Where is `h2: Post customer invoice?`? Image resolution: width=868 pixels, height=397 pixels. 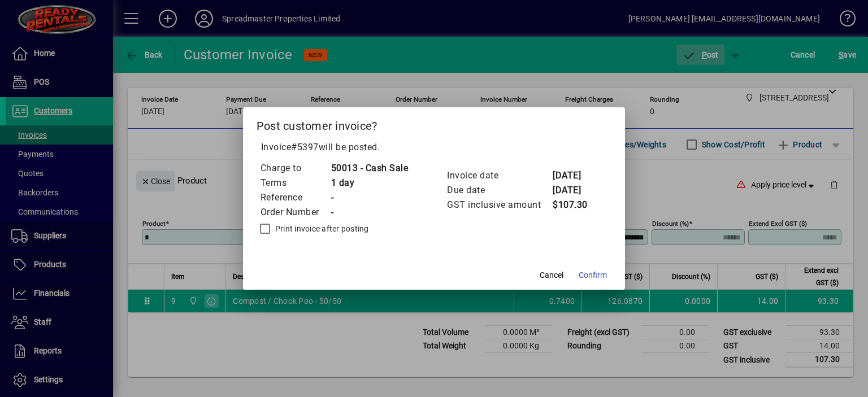
h2: Post customer invoice? is located at coordinates (434, 123).